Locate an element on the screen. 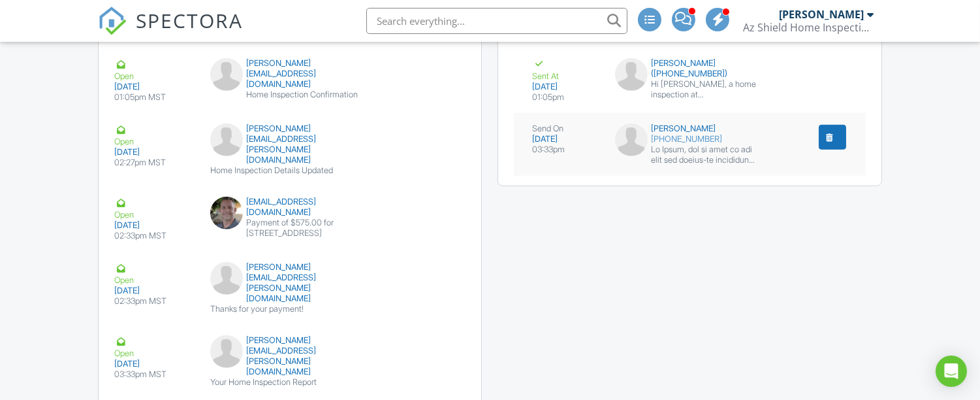  div: 02:27pm MST is located at coordinates (154, 163).